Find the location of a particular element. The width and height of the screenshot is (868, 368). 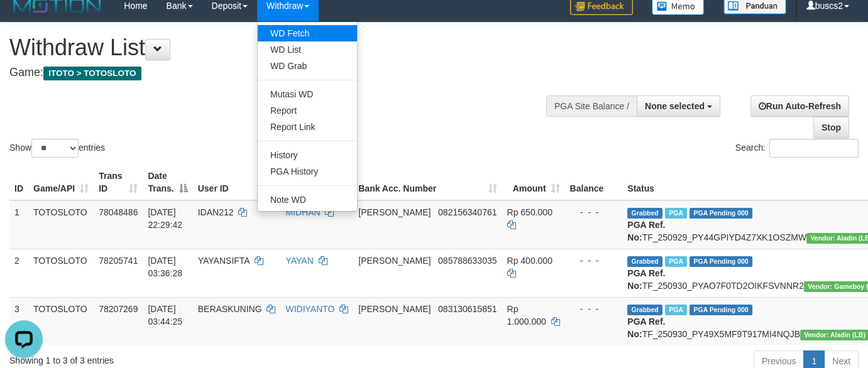

h4: Game: is located at coordinates (288, 73).